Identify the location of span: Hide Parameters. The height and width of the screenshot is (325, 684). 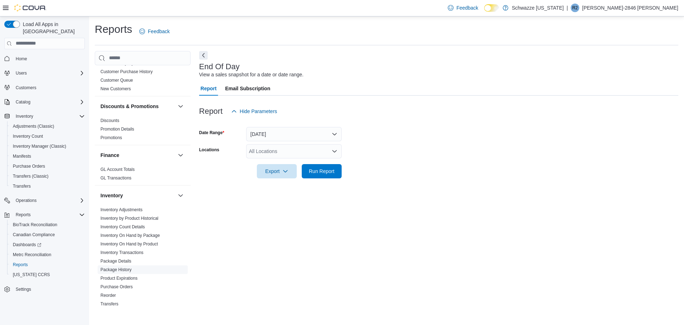
(258, 111).